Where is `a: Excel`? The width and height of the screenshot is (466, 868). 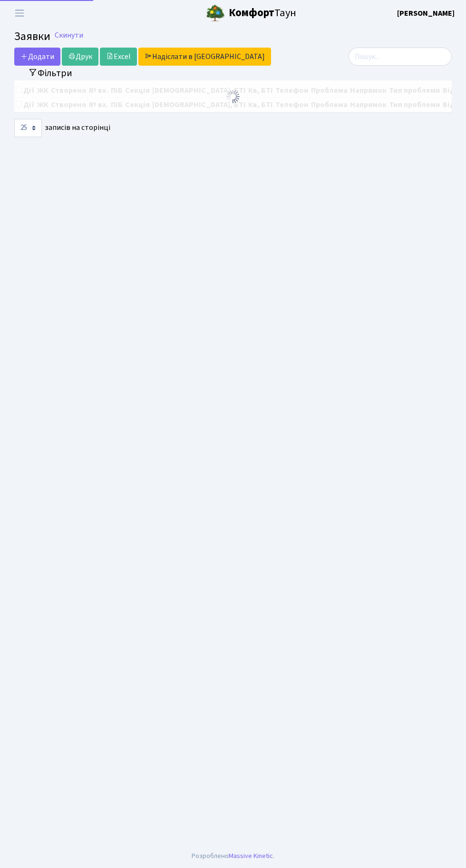 a: Excel is located at coordinates (118, 57).